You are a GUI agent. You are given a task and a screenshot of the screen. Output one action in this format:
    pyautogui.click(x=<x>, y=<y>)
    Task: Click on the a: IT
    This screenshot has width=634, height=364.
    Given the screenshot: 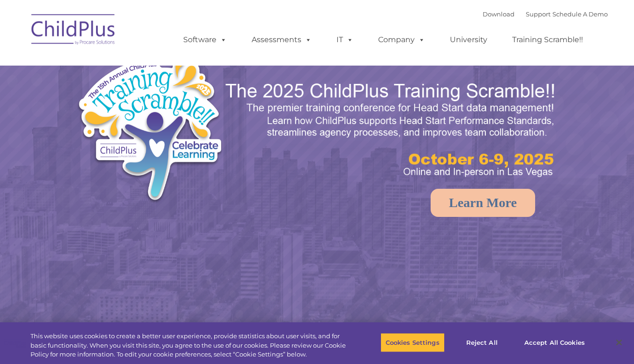 What is the action you would take?
    pyautogui.click(x=345, y=40)
    